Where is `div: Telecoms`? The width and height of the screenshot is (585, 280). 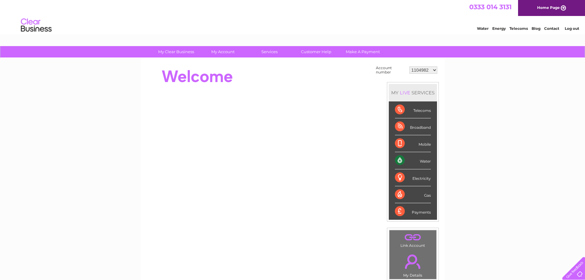 div: Telecoms is located at coordinates (412, 110).